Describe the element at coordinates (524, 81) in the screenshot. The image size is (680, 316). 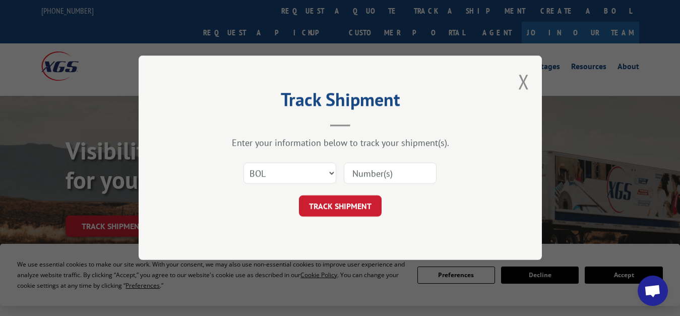
I see `button: Close modal` at that location.